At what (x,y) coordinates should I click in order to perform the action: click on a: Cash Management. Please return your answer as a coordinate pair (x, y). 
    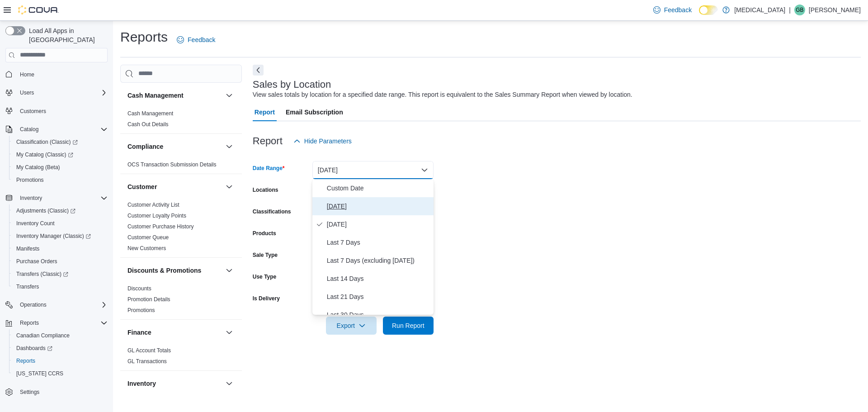
    Looking at the image, I should click on (150, 114).